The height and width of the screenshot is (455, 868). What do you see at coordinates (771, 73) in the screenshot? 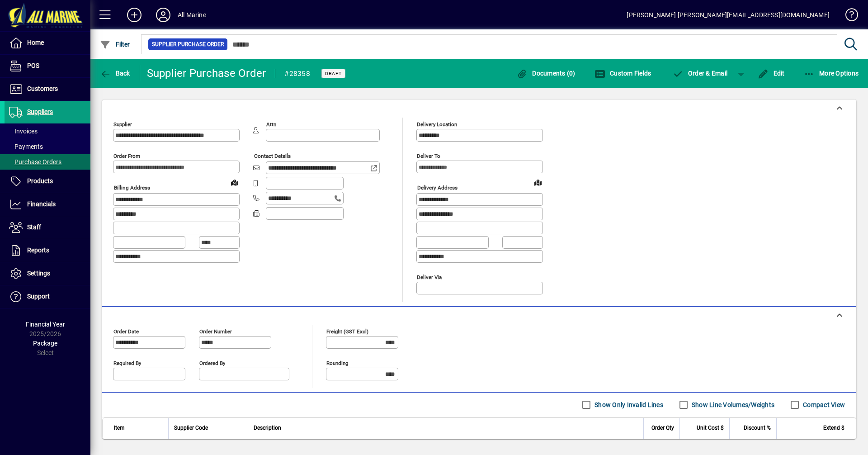
I see `button: Edit` at bounding box center [771, 73].